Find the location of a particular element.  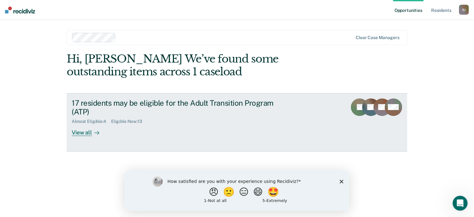

div: 17 residents may be eligible for the Adult Transition Program (ATP) is located at coordinates (182, 108).